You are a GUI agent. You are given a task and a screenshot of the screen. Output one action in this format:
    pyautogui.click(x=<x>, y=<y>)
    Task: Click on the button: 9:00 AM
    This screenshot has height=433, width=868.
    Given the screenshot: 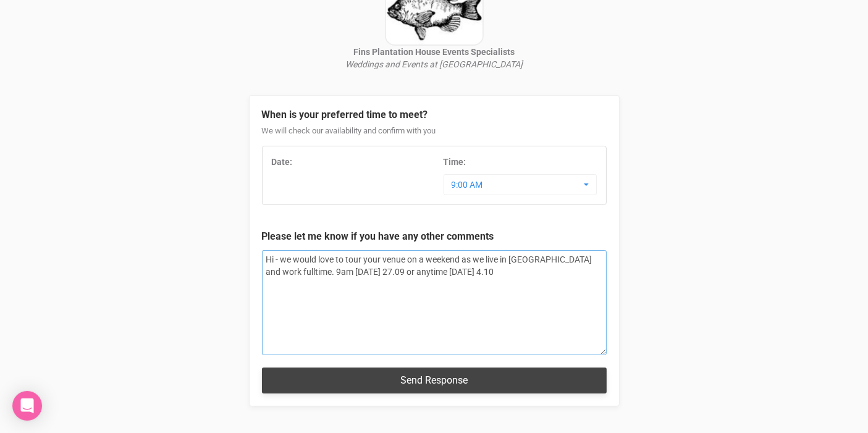 What is the action you would take?
    pyautogui.click(x=521, y=184)
    